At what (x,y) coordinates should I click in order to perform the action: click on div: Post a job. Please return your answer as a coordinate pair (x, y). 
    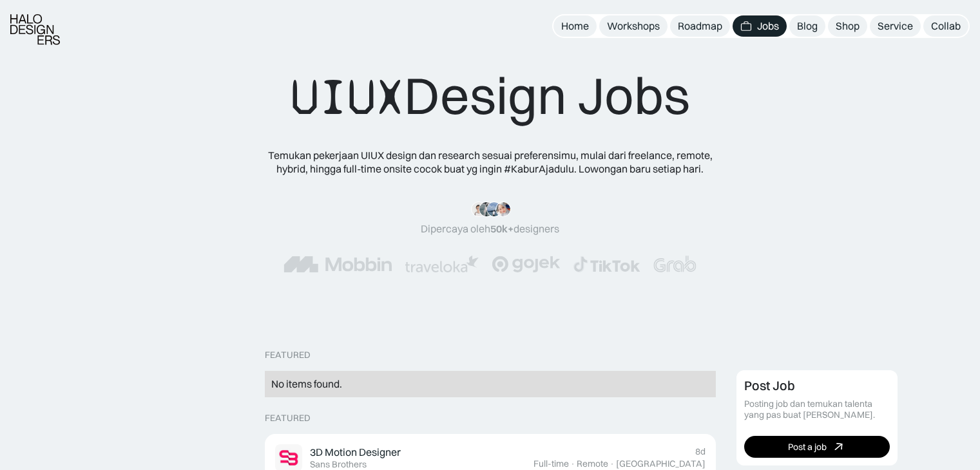
    Looking at the image, I should click on (807, 446).